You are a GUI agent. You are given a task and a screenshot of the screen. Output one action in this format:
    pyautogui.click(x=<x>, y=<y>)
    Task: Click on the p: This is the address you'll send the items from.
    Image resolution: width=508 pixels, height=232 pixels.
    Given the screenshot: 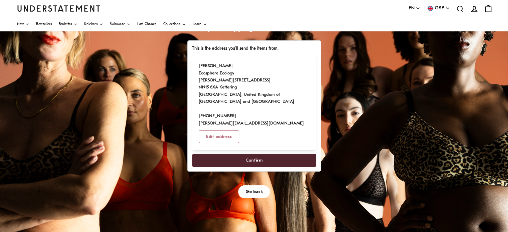 What is the action you would take?
    pyautogui.click(x=254, y=48)
    